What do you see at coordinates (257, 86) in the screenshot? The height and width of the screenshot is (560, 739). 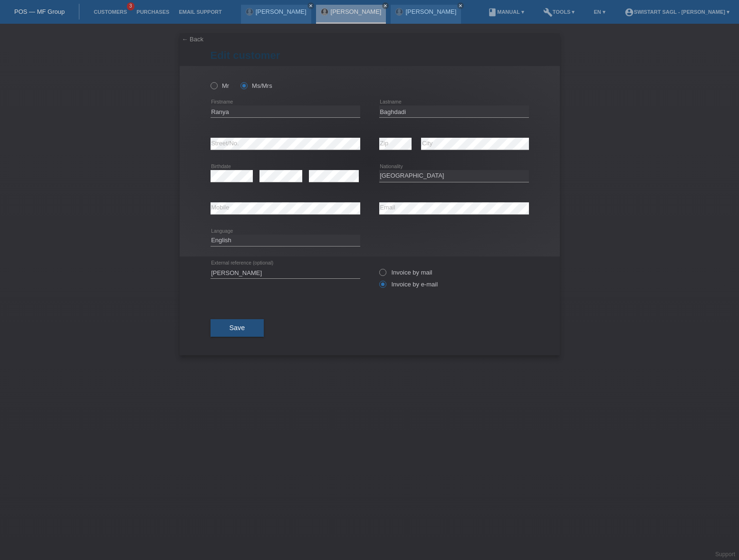 I see `label: Ms/Mrs` at bounding box center [257, 86].